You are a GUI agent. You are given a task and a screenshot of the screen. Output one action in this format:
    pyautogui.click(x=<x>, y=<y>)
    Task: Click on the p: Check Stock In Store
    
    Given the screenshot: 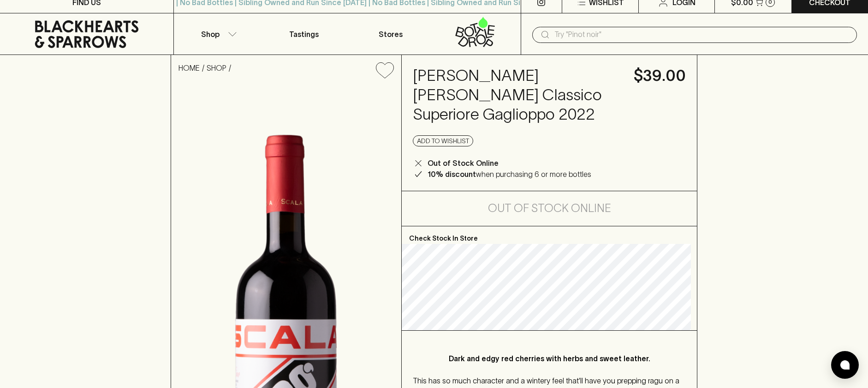 What is the action you would take?
    pyautogui.click(x=549, y=234)
    